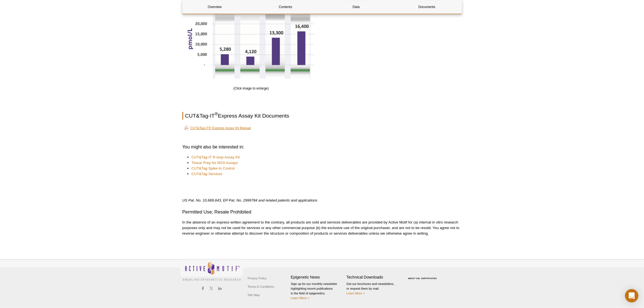  I want to click on div: Open Intercom Messenger, so click(632, 296).